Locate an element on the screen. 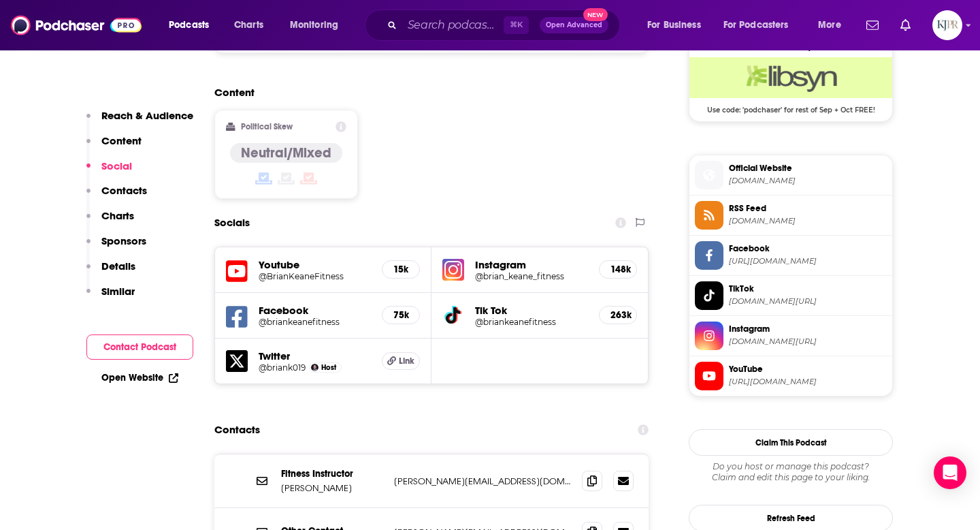  h2: Socials is located at coordinates (232, 223).